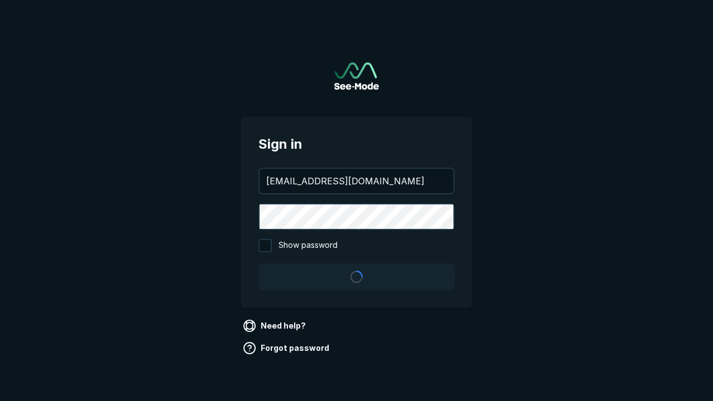 This screenshot has height=401, width=713. I want to click on a: Go to sign in, so click(357, 76).